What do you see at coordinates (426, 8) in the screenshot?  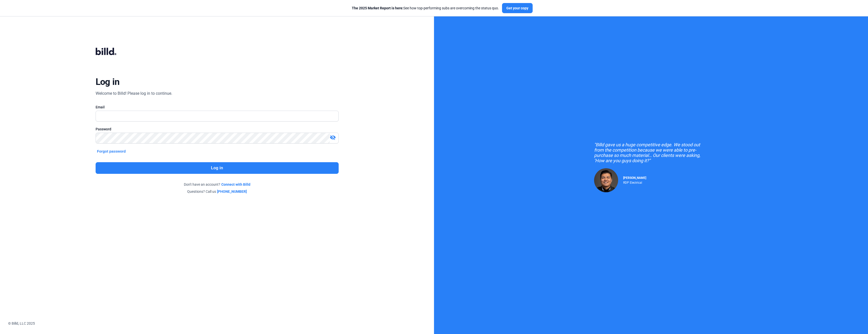 I see `div: See how top-performing subs are overcoming the status quo.` at bounding box center [426, 8].